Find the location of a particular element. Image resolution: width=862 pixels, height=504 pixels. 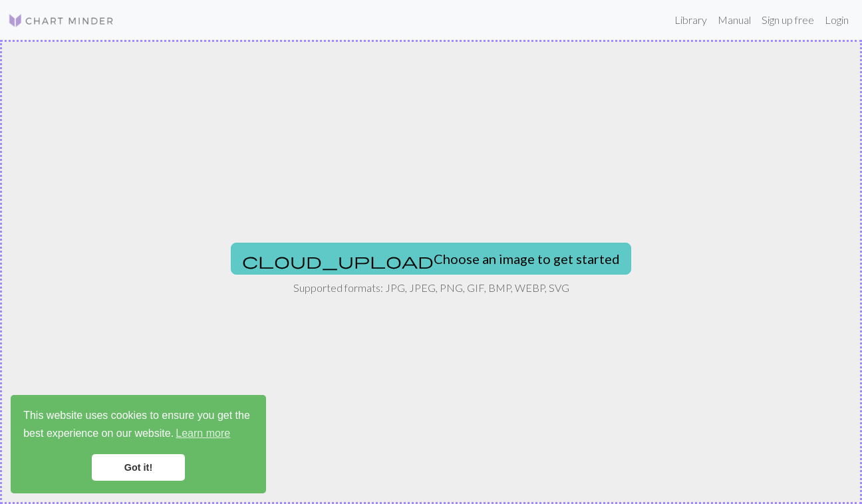

span: This website uses cookies to ensure you get the best experience on our website. is located at coordinates (139, 426).